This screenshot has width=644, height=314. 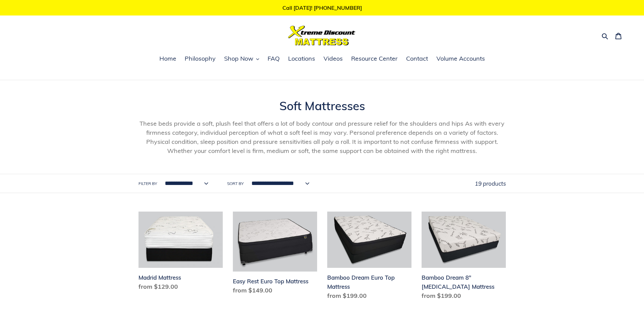 I want to click on label: Filter by, so click(x=148, y=183).